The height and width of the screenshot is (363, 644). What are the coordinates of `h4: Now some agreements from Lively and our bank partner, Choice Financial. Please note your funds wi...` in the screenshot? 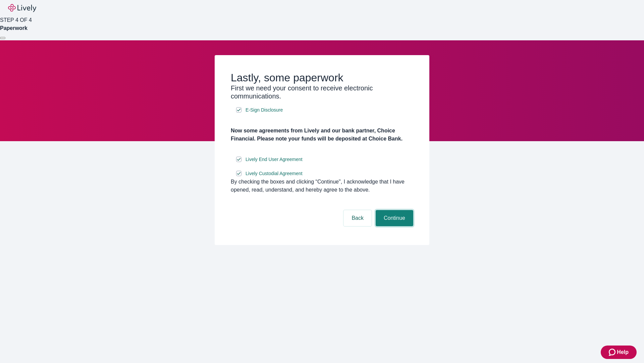 It's located at (322, 135).